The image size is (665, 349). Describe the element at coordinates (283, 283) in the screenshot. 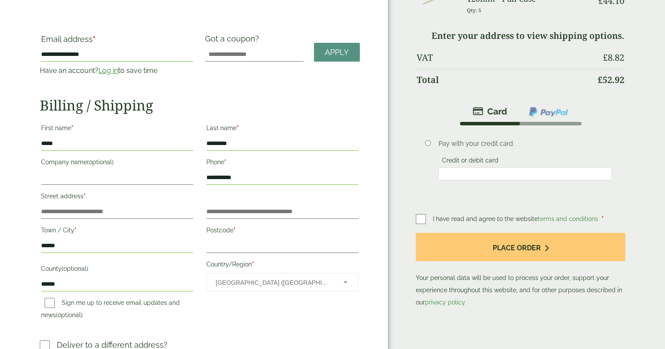

I see `span: Country/Region` at that location.